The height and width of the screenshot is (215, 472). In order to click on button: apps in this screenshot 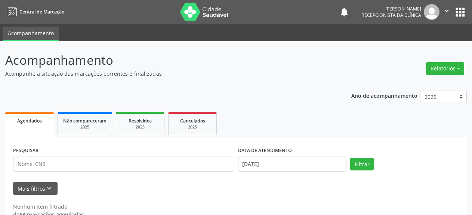, I will do `click(460, 12)`.